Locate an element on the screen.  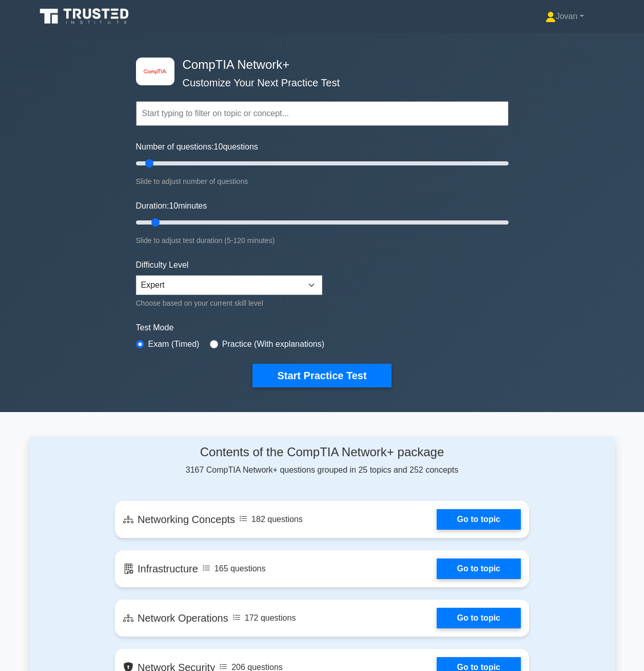
input: Start typing to filter on topic or concept... is located at coordinates (322, 113).